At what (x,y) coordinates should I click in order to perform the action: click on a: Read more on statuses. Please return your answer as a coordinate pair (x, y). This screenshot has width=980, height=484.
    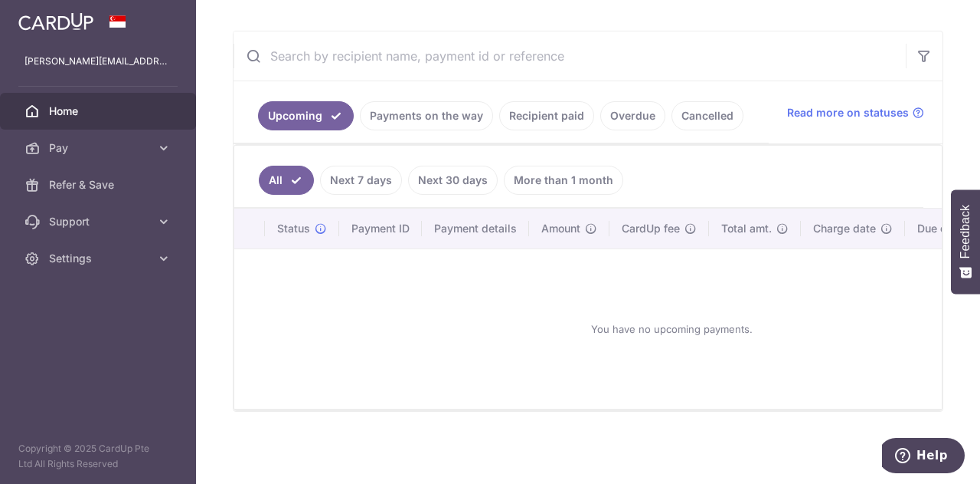
    Looking at the image, I should click on (855, 113).